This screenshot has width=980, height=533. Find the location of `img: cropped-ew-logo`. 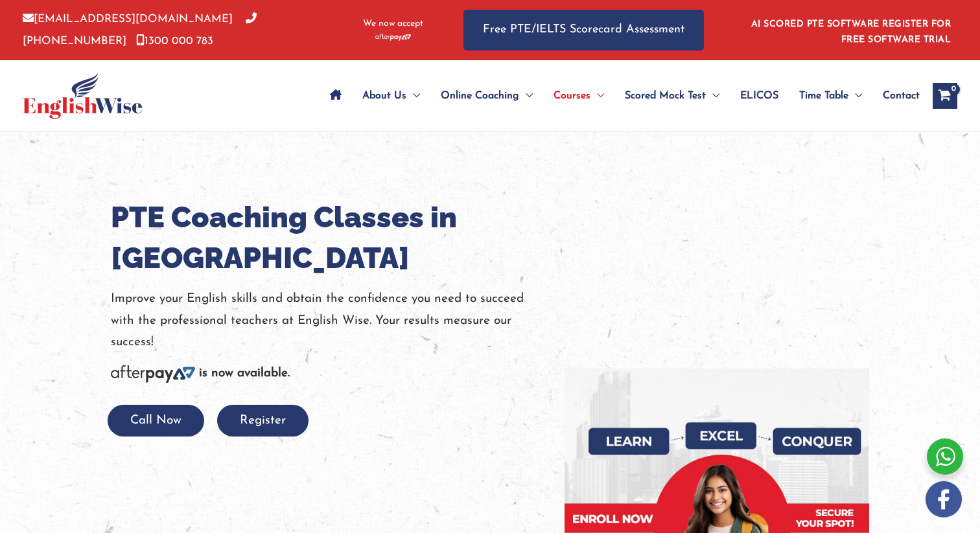

img: cropped-ew-logo is located at coordinates (83, 95).